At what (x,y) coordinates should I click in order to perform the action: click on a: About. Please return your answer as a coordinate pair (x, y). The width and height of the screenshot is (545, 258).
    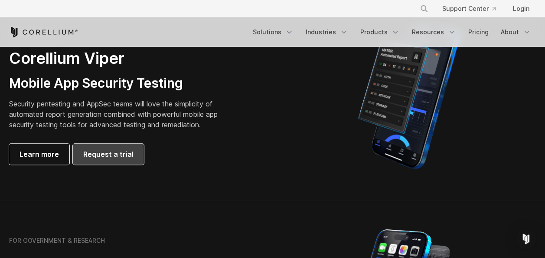
    Looking at the image, I should click on (516, 32).